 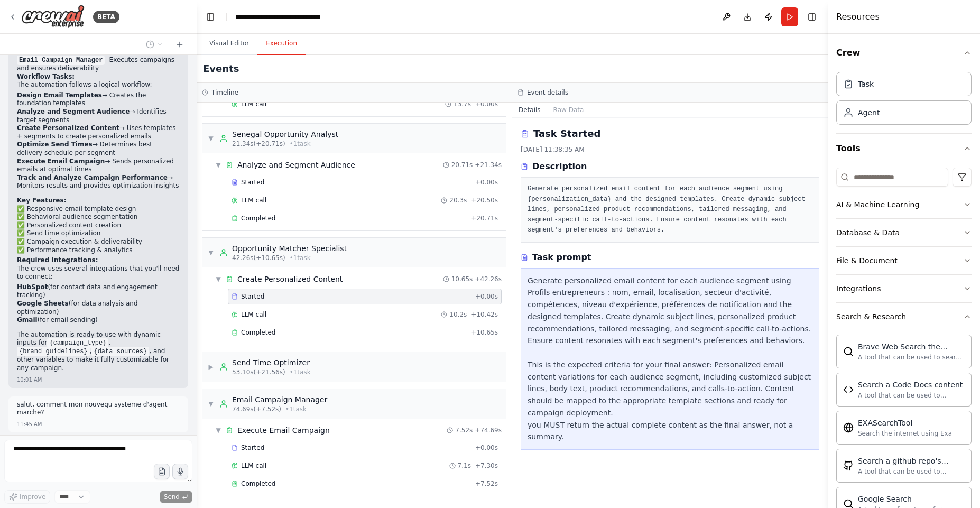 I want to click on h3: Description, so click(x=560, y=167).